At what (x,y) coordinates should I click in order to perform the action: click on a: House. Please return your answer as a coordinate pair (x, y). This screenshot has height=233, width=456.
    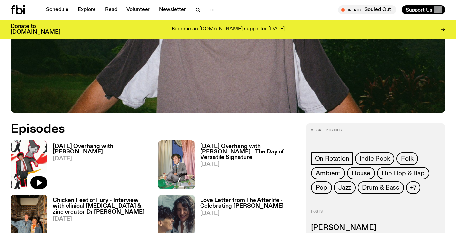
    Looking at the image, I should click on (361, 173).